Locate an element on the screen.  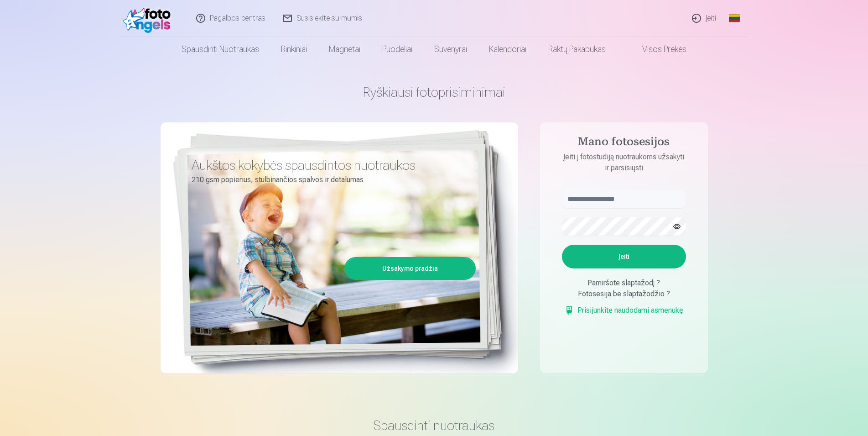
h1: Ryškiausi fotoprisiminimai is located at coordinates (434, 92).